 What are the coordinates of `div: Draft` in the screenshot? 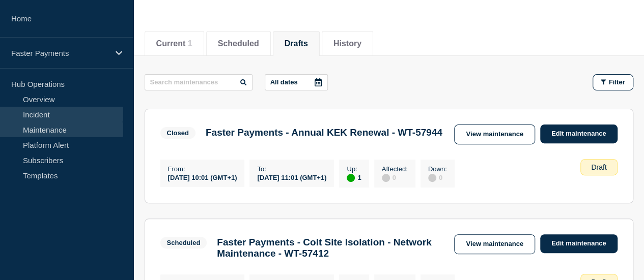 It's located at (599, 168).